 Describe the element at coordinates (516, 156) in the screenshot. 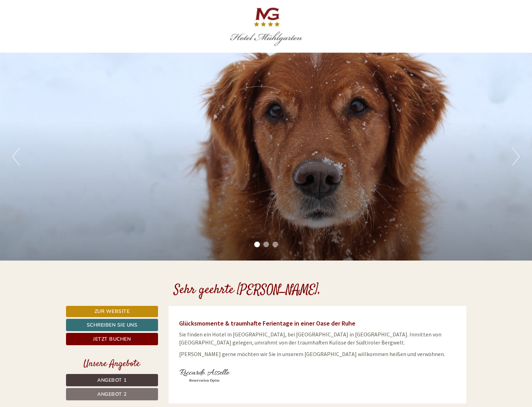

I see `button: Next` at that location.